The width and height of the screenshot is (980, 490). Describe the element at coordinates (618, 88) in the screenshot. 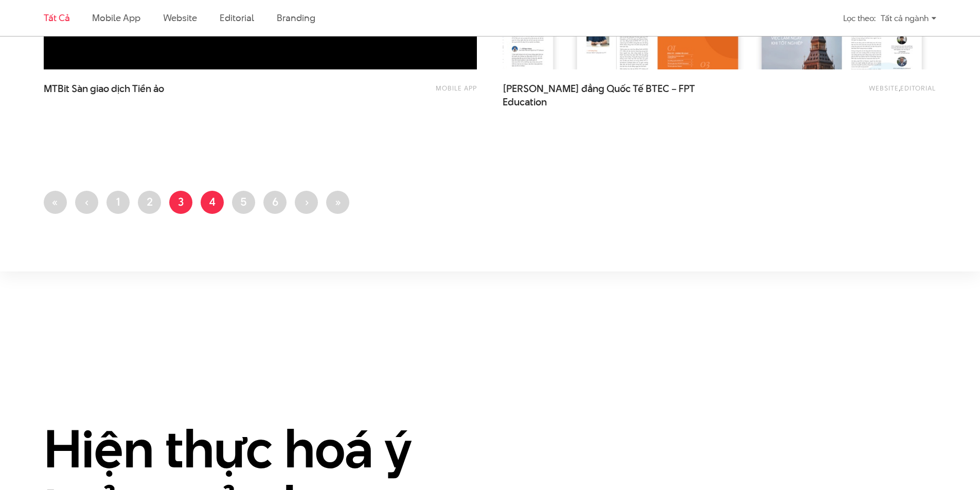

I see `span: Quốc` at that location.